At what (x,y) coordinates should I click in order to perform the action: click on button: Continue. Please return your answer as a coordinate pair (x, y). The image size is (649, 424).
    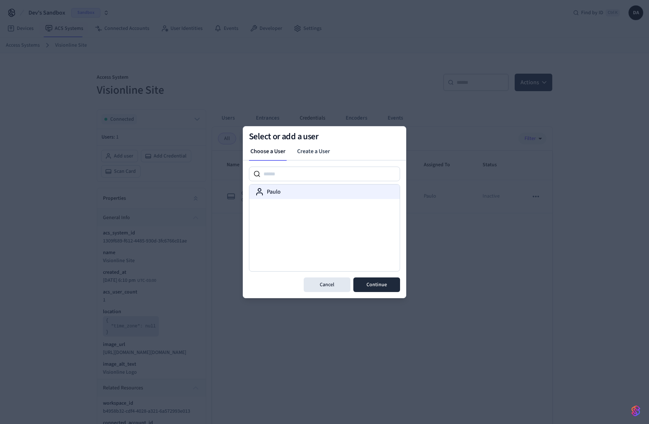
    Looking at the image, I should click on (377, 285).